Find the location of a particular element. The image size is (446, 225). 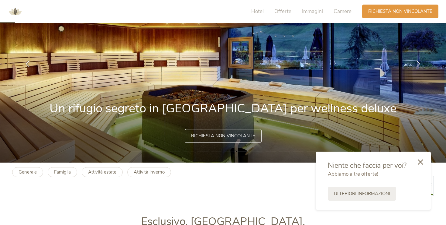

a: AMONTI & LUNARIS Wellnessresort is located at coordinates (15, 11).